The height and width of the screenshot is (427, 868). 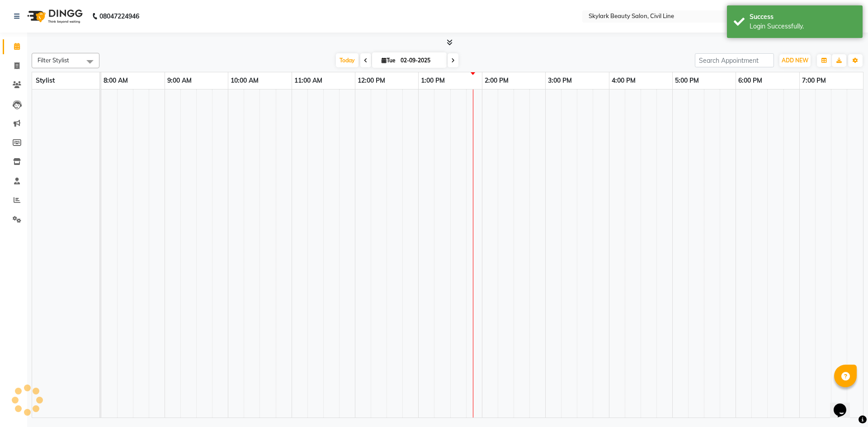 What do you see at coordinates (814, 81) in the screenshot?
I see `a: 7:00 PM` at bounding box center [814, 81].